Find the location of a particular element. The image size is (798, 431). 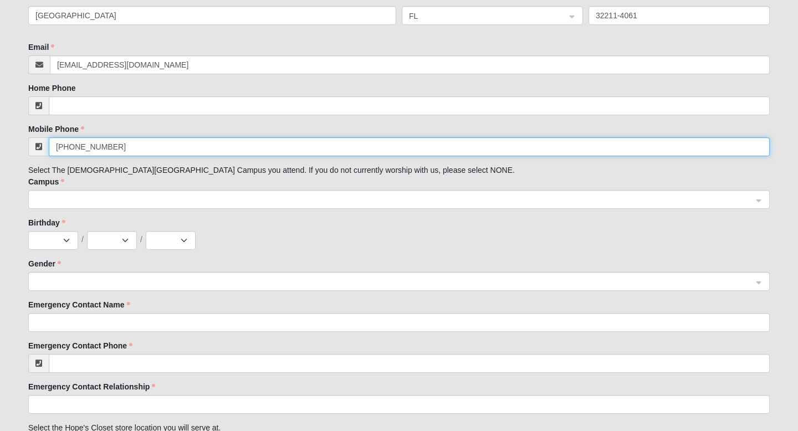

input: Zip is located at coordinates (679, 16).